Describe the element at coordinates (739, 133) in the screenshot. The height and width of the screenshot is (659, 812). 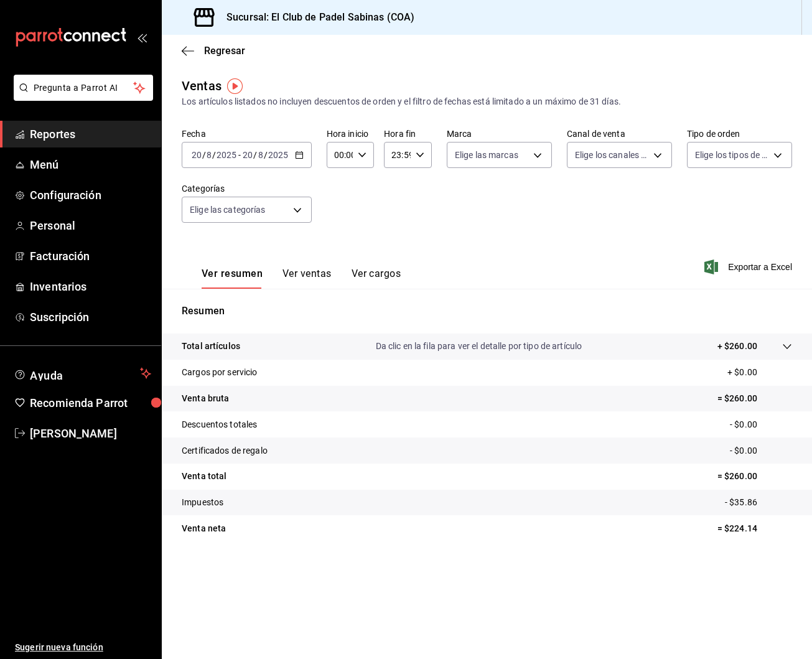
I see `label: Tipo de orden` at that location.